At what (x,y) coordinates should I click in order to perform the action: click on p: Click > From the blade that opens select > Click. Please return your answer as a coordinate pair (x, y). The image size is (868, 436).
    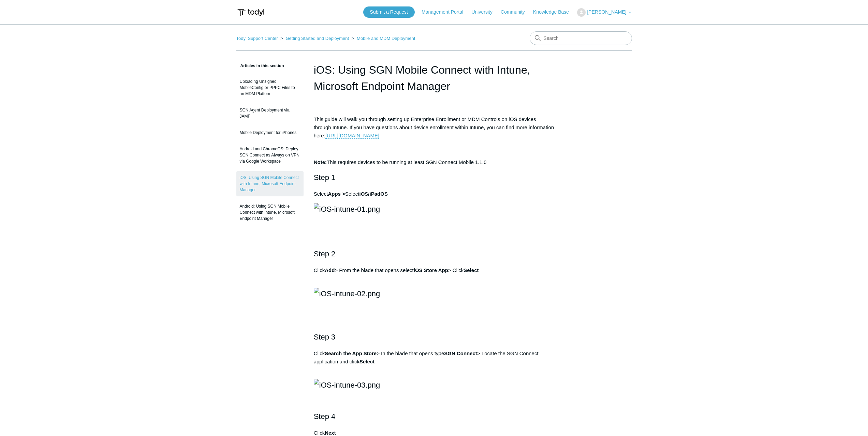
    Looking at the image, I should click on (434, 275).